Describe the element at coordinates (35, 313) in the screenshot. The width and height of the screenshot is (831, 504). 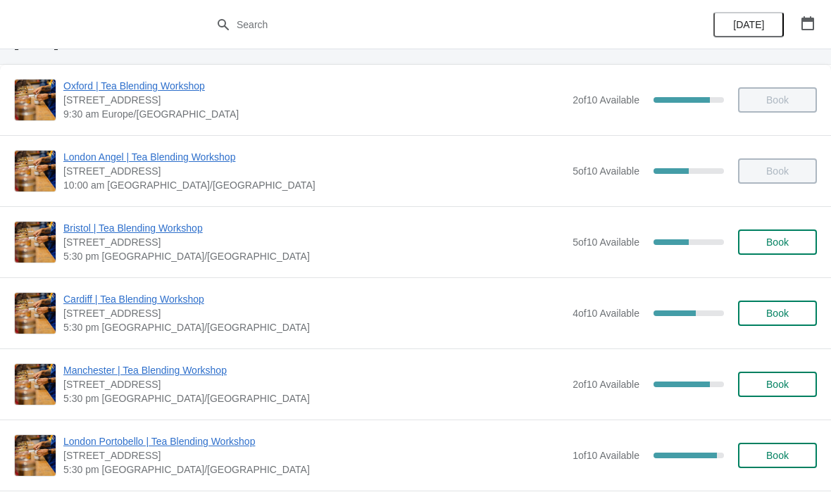
I see `img: Cardiff | Tea Blending Workshop | 1-3 Royal Arcade, Cardiff CF10 1AE, UK | 5:30 pm Europe/London` at that location.